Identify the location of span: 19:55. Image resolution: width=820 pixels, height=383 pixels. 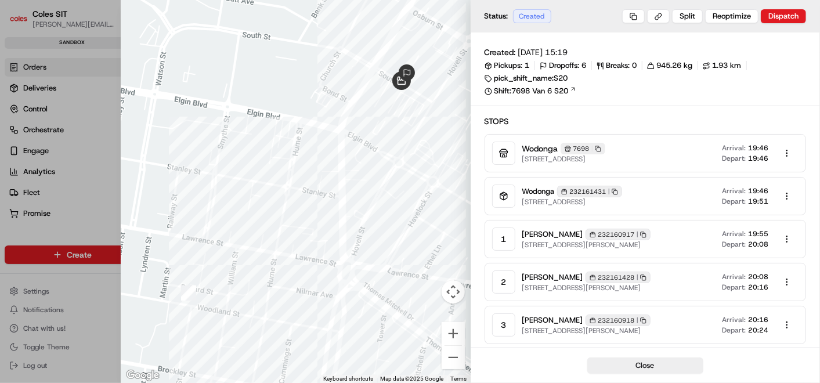
(758, 234).